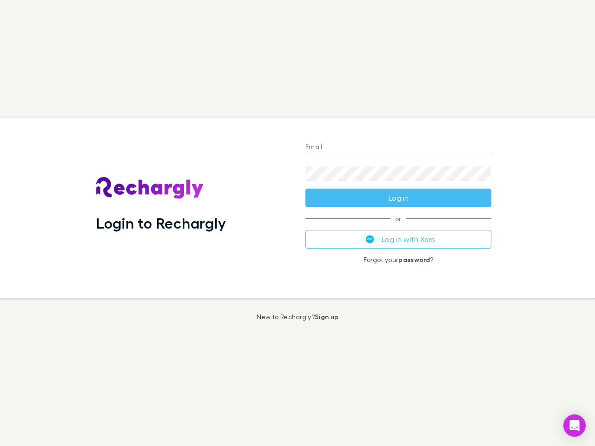 This screenshot has height=446, width=595. What do you see at coordinates (150, 188) in the screenshot?
I see `img: Rechargly's Logo` at bounding box center [150, 188].